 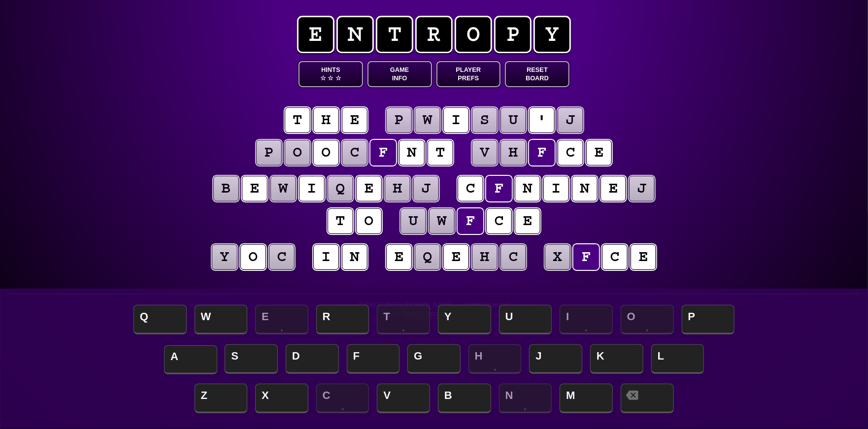 What do you see at coordinates (485, 120) in the screenshot?
I see `puzzle-tile: s` at bounding box center [485, 120].